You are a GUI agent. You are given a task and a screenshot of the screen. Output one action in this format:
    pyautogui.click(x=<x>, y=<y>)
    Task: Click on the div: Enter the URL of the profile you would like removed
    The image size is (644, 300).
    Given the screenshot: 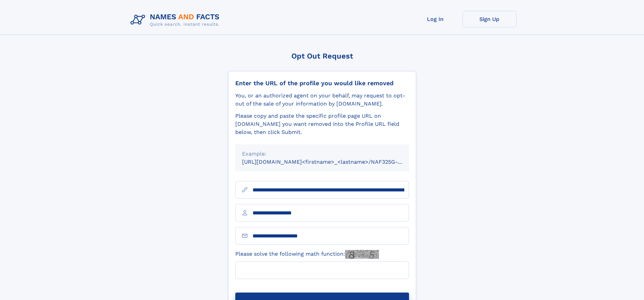 What is the action you would take?
    pyautogui.click(x=322, y=83)
    